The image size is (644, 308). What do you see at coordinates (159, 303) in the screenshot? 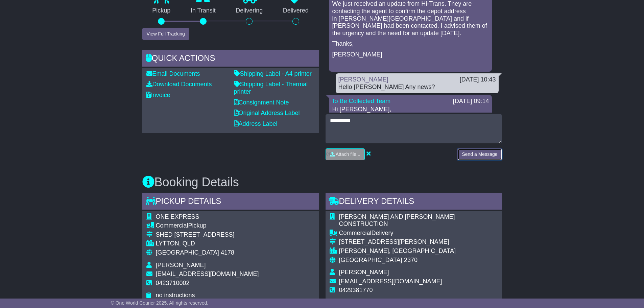
I see `span: © One World Courier 2025. All rights reserved.` at bounding box center [159, 303].